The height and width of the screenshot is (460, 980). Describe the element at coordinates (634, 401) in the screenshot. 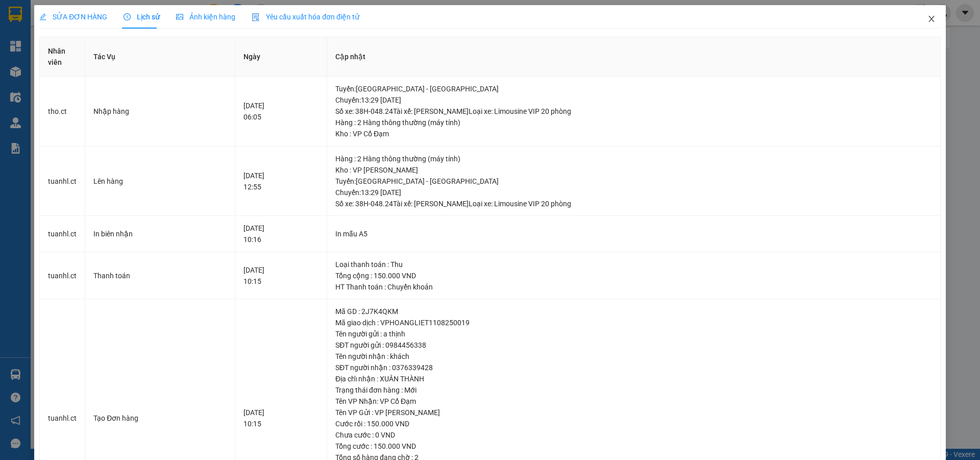

I see `div: Tên VP Nhận: VP Cổ Đạm` at that location.